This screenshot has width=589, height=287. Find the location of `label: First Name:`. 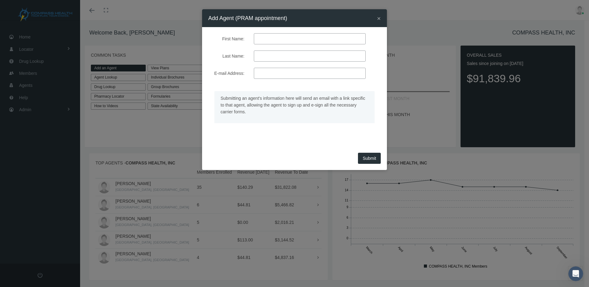

label: First Name: is located at coordinates (226, 39).